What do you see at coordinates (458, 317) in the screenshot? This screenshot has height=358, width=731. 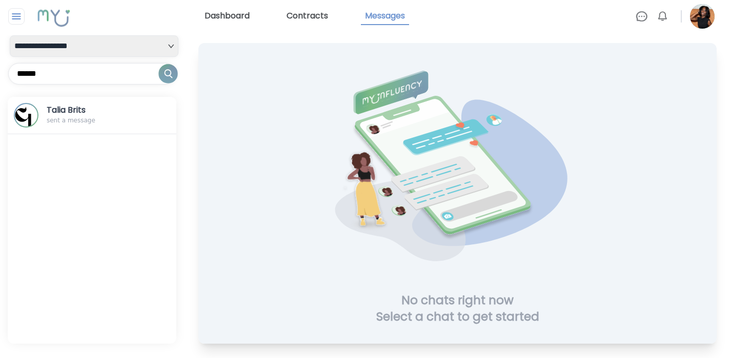 I see `h1: Select a chat to get started` at bounding box center [458, 317].